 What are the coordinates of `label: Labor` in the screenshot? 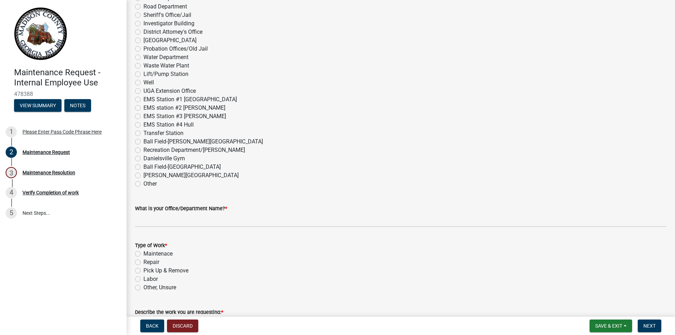 It's located at (150, 279).